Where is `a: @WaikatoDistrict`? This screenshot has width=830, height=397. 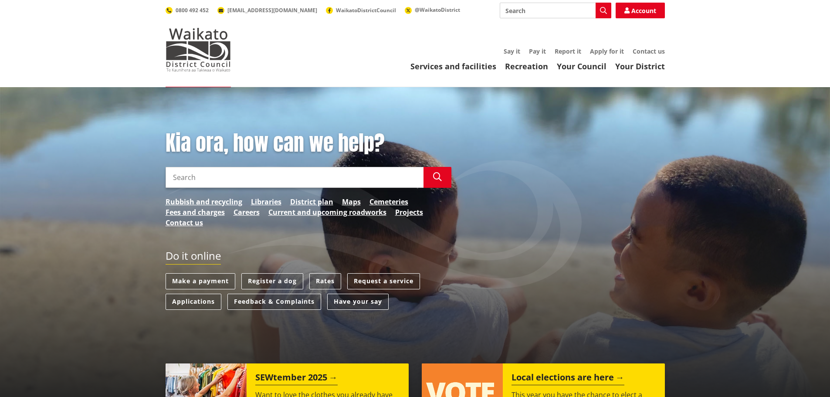 a: @WaikatoDistrict is located at coordinates (432, 10).